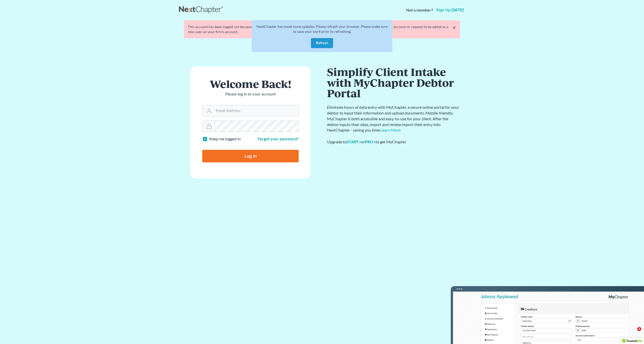 This screenshot has height=344, width=644. What do you see at coordinates (251, 94) in the screenshot?
I see `p: Please log in to your account` at bounding box center [251, 94].